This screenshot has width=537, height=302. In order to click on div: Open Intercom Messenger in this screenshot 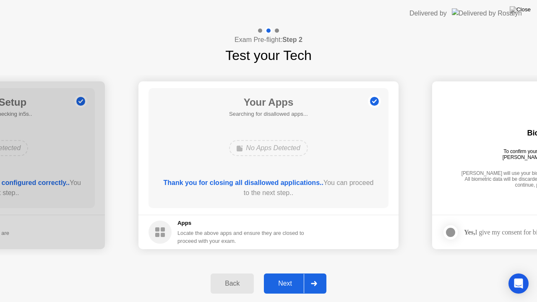, I will do `click(519, 284)`.